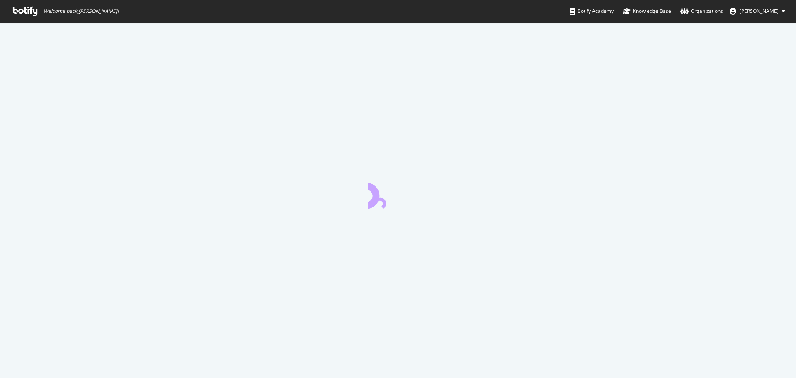  Describe the element at coordinates (702, 11) in the screenshot. I see `div: Organizations` at that location.